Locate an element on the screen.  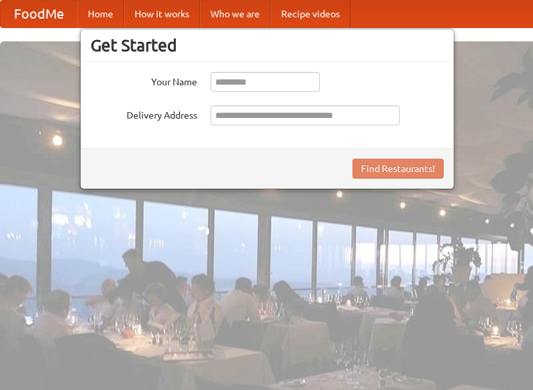
label: Your Name is located at coordinates (144, 80).